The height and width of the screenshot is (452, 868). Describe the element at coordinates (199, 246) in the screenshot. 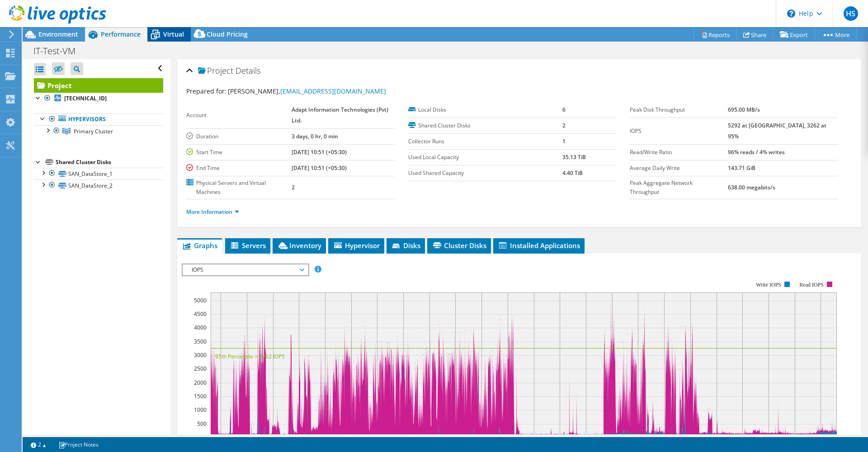

I see `span: Graphs` at that location.